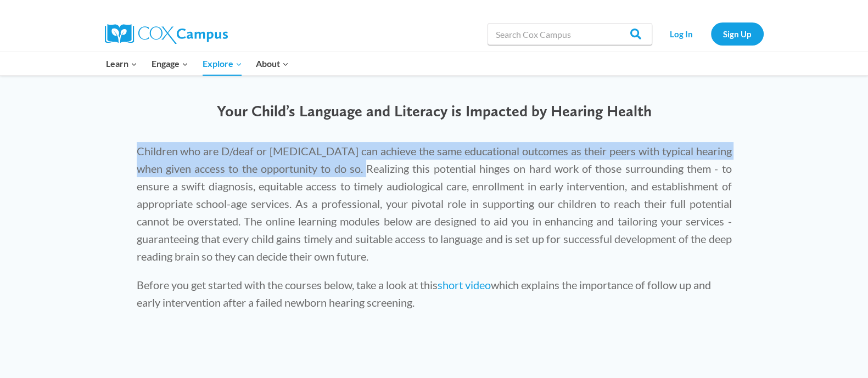  Describe the element at coordinates (197, 64) in the screenshot. I see `nav: Primary Navigation` at that location.